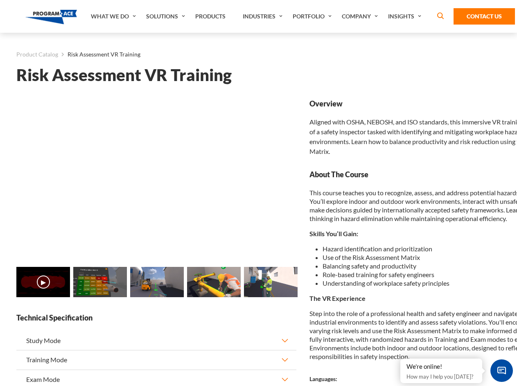  Describe the element at coordinates (501, 370) in the screenshot. I see `span: Chat Widget` at that location.